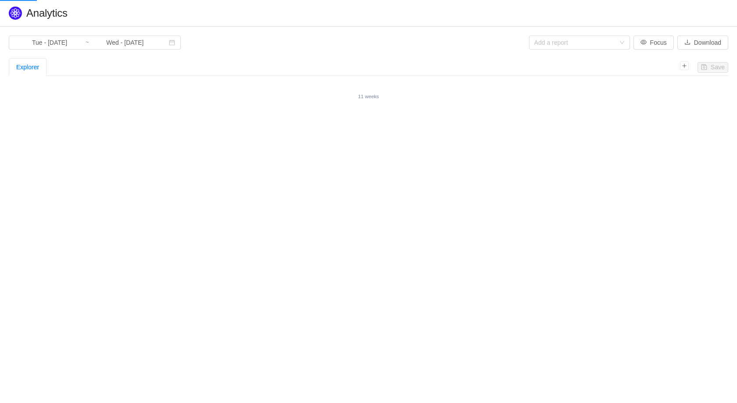 The image size is (737, 403). I want to click on i: icon: plus, so click(684, 66).